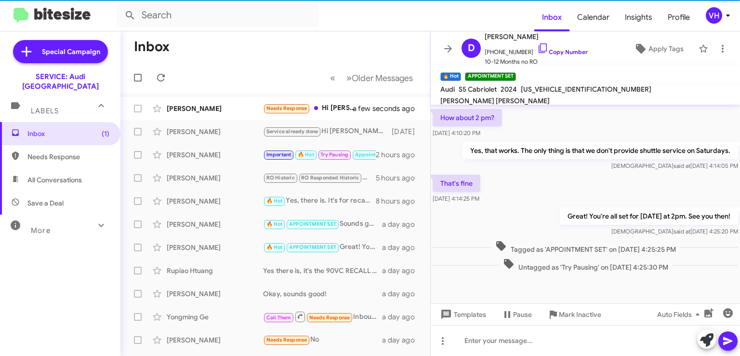 This screenshot has height=356, width=740. I want to click on span: Special Campaign, so click(71, 52).